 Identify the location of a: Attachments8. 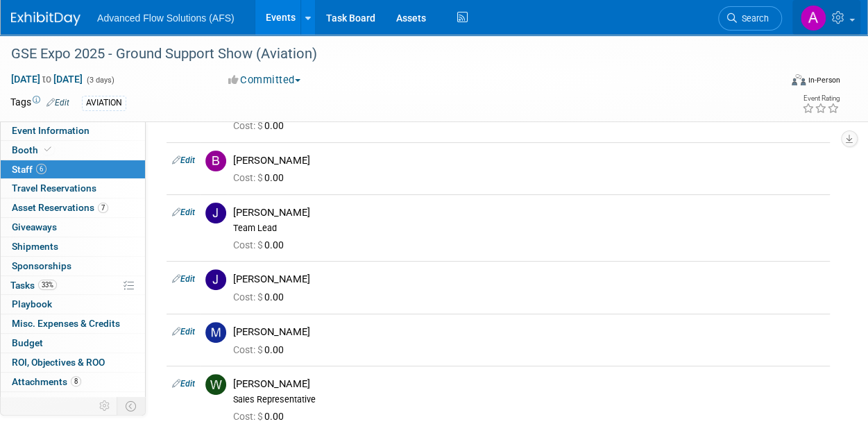
(73, 382).